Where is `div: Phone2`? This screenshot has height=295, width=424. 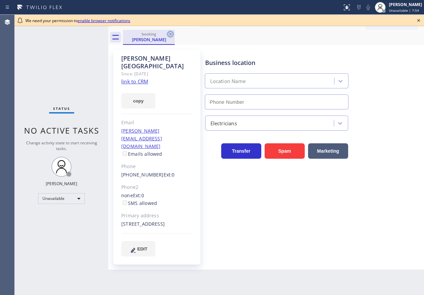 div: Phone2 is located at coordinates (157, 187).